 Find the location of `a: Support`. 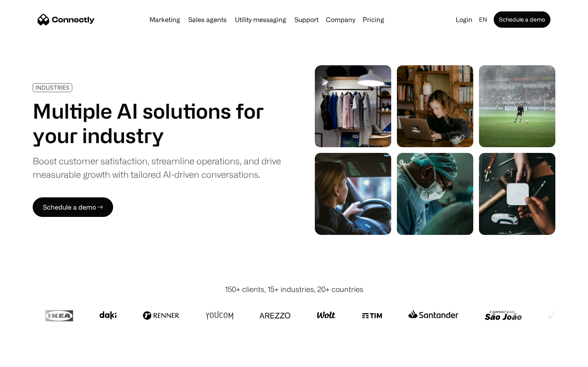

a: Support is located at coordinates (306, 20).